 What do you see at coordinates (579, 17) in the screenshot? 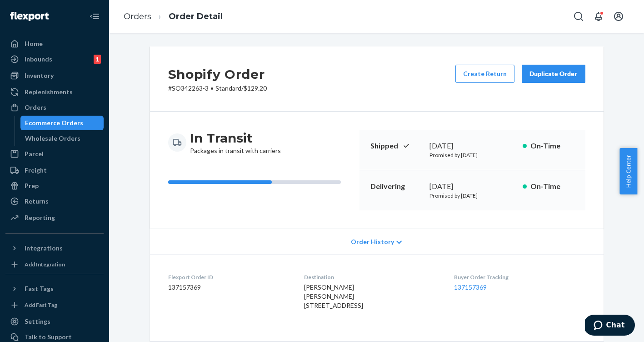
I see `button: Open Search Box` at bounding box center [579, 17].